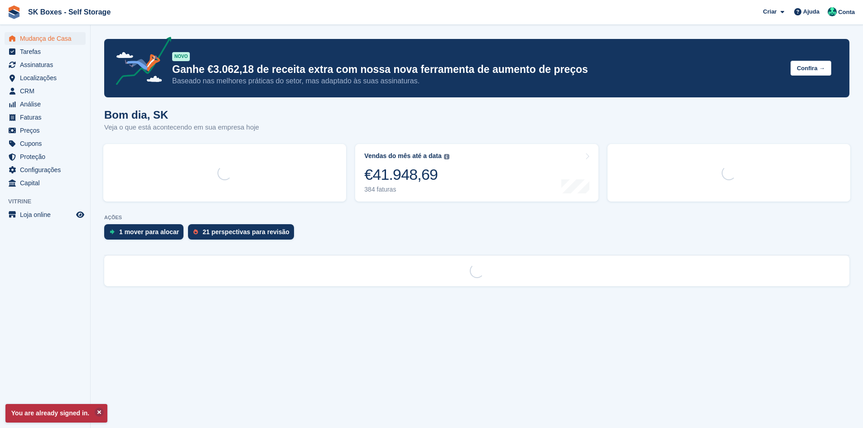 The width and height of the screenshot is (863, 428). What do you see at coordinates (56, 413) in the screenshot?
I see `p: You are already signed in.` at bounding box center [56, 413].